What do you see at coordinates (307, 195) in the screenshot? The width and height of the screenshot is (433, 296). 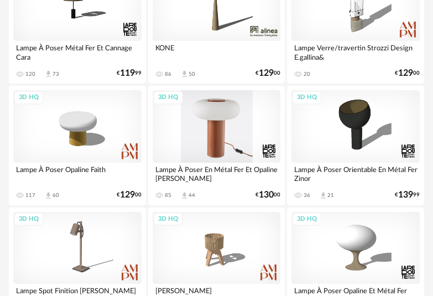 I see `div: 36` at bounding box center [307, 195].